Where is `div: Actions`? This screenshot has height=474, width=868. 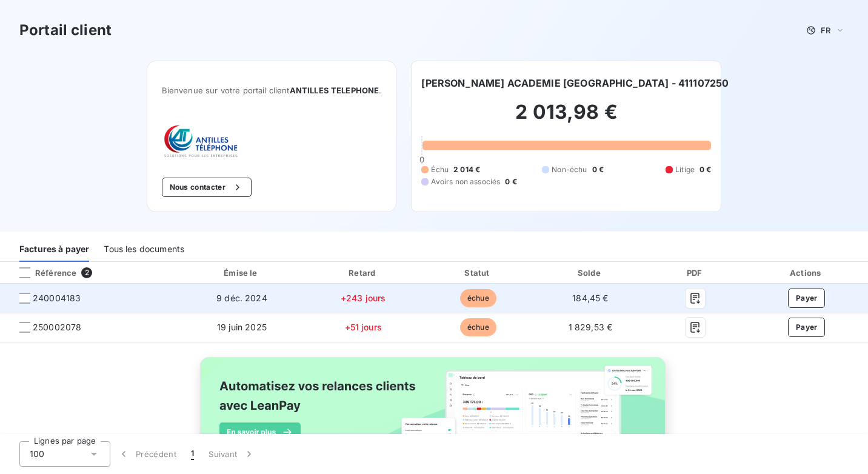 div: Actions is located at coordinates (806, 273).